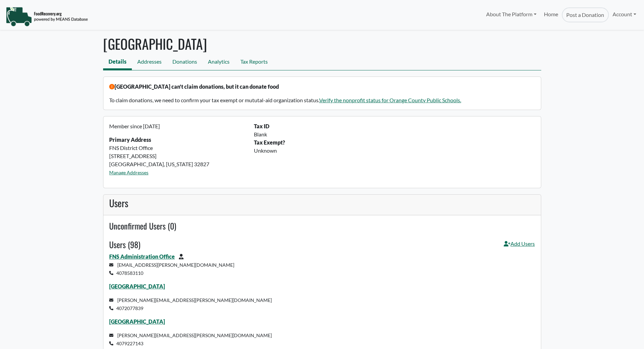 This screenshot has width=644, height=349. Describe the element at coordinates (262, 126) in the screenshot. I see `b: Tax ID` at that location.